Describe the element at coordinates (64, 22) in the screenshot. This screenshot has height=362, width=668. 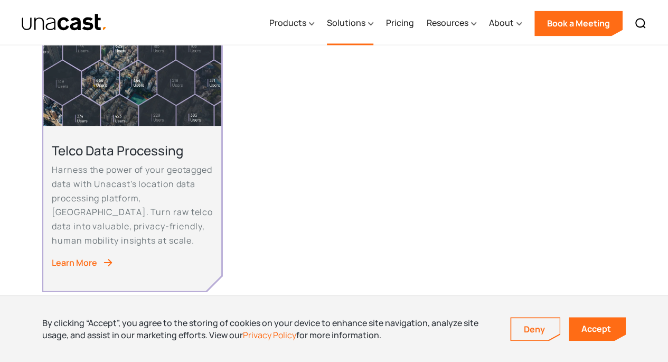
I see `a: home` at that location.